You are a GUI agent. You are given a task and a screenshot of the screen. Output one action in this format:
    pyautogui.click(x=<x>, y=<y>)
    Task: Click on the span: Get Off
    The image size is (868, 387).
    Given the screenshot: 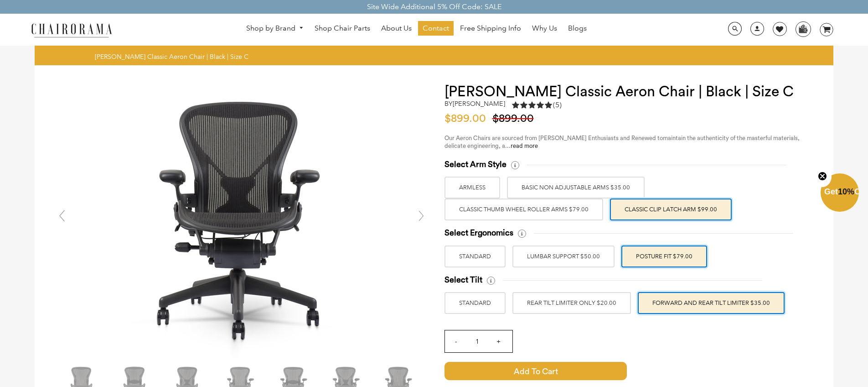 What is the action you would take?
    pyautogui.click(x=845, y=192)
    